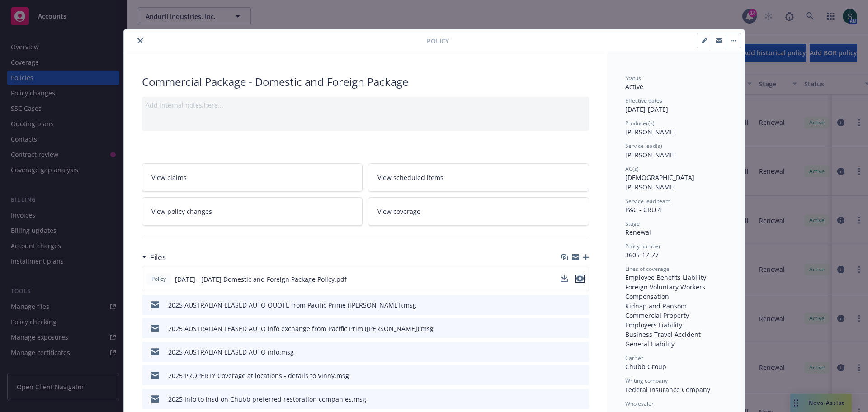 This screenshot has width=868, height=412. I want to click on span: View scheduled items, so click(411, 177).